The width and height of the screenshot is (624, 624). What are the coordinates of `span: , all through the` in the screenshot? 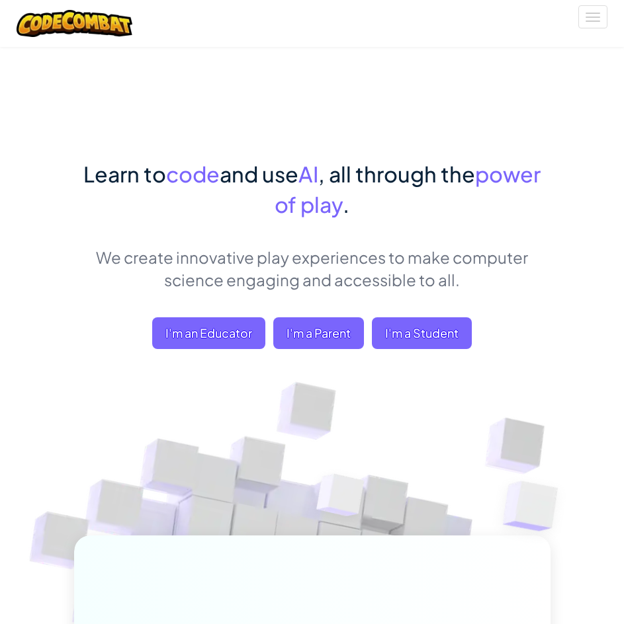 It's located at (396, 174).